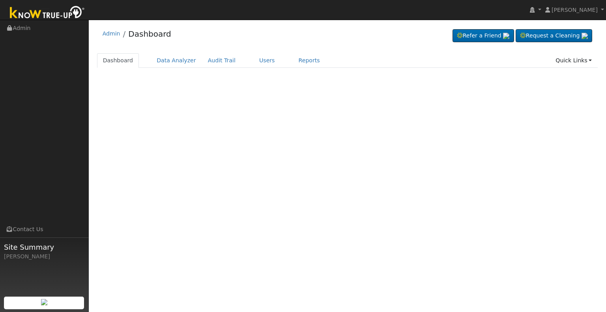 This screenshot has width=606, height=312. Describe the element at coordinates (44, 247) in the screenshot. I see `span: Site Summary` at that location.